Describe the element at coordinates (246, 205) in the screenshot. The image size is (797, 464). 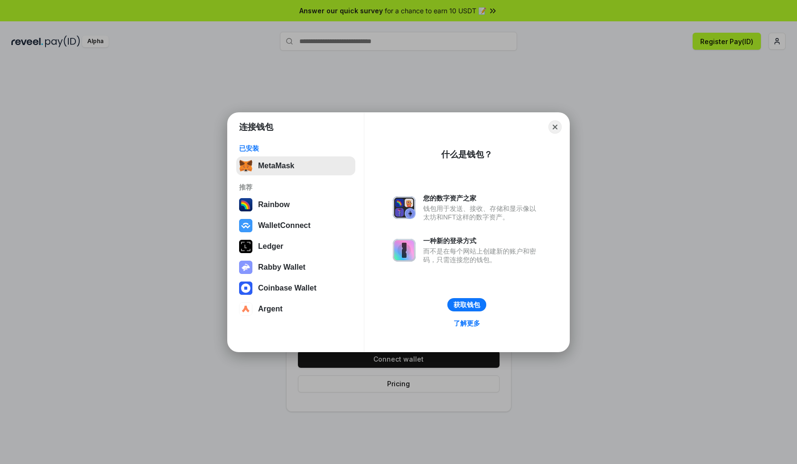
I see `img: svg+xml,%3Csvg%20width%3D%22120%22%20height%3D%22120%22%20viewBox%3D%220%200%20120%20120%22%20fil...` at that location.